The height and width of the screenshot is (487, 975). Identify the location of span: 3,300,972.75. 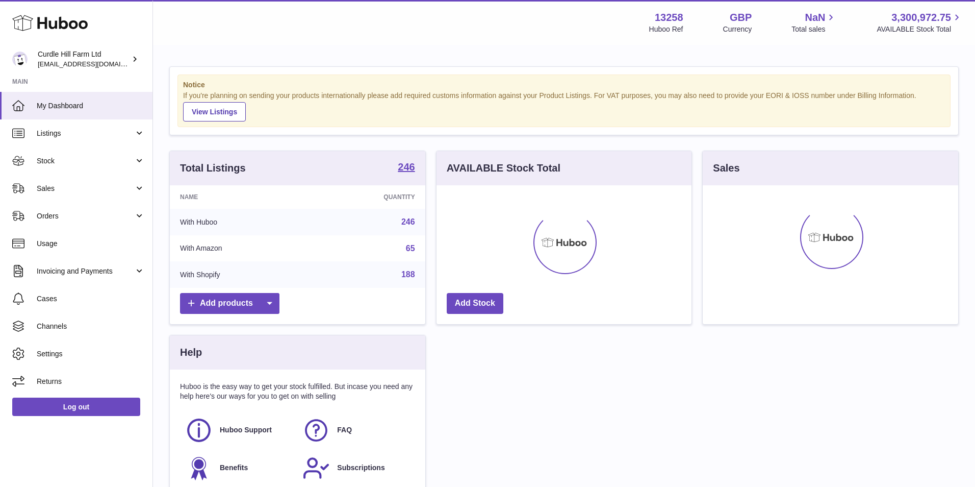
(921, 17).